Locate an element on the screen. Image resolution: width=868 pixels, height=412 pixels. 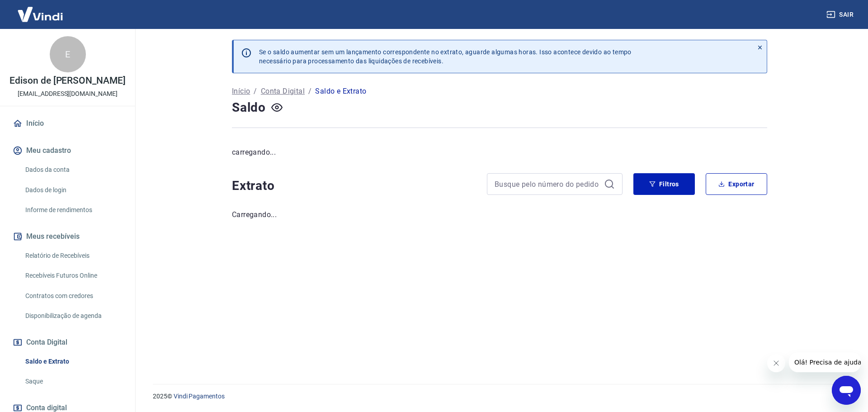
a: Informe de rendimentos is located at coordinates (73, 210).